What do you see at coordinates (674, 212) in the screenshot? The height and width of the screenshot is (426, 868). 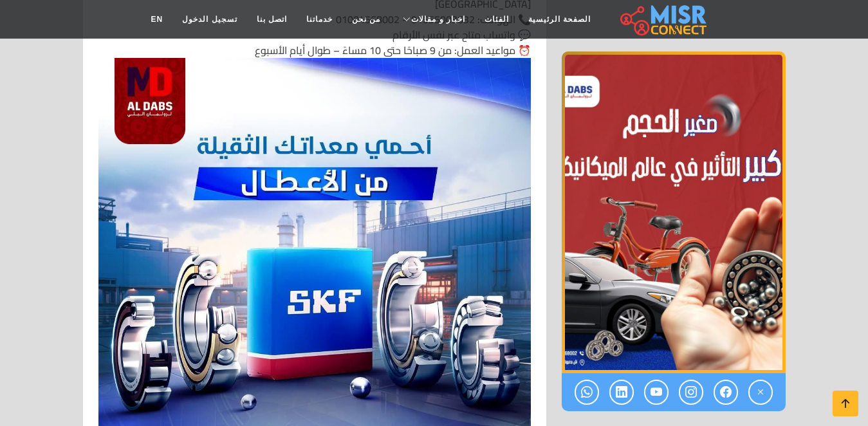 I see `img: شركة الدبس الهندسية للاستيراد والتصدير` at bounding box center [674, 212].